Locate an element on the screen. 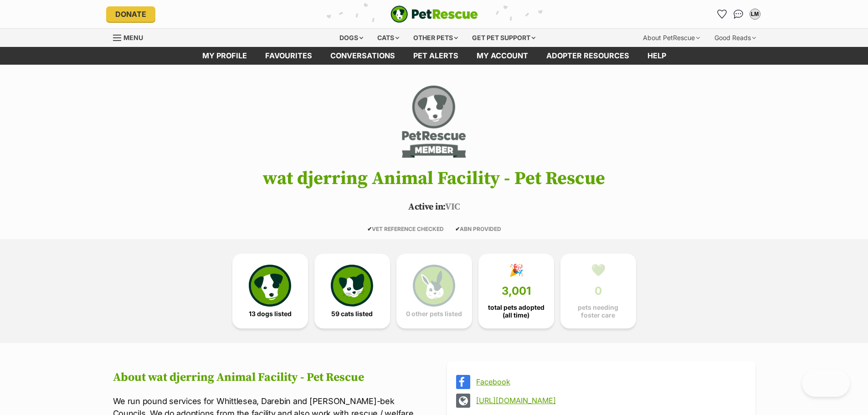  div: LM is located at coordinates (755, 14).